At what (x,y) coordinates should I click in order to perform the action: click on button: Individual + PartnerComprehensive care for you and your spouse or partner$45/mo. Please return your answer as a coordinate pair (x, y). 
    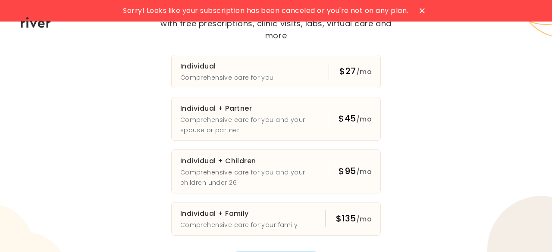
    Looking at the image, I should click on (276, 119).